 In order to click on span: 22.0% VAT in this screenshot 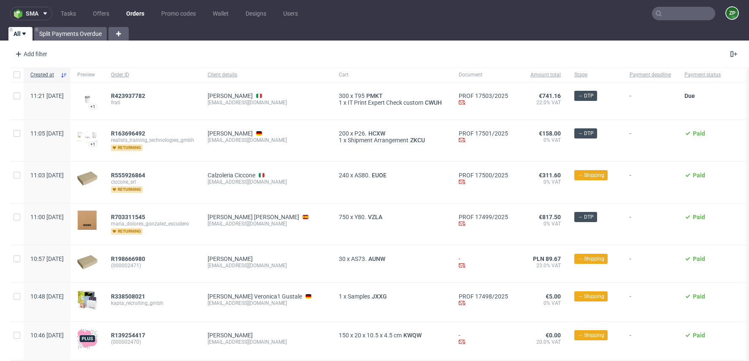, I will do `click(541, 103)`.